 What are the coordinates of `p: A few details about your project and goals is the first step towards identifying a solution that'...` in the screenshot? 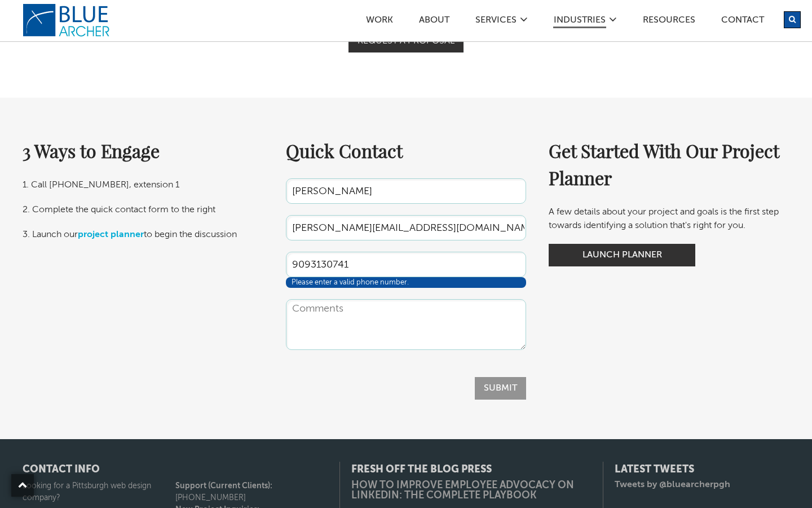 It's located at (669, 219).